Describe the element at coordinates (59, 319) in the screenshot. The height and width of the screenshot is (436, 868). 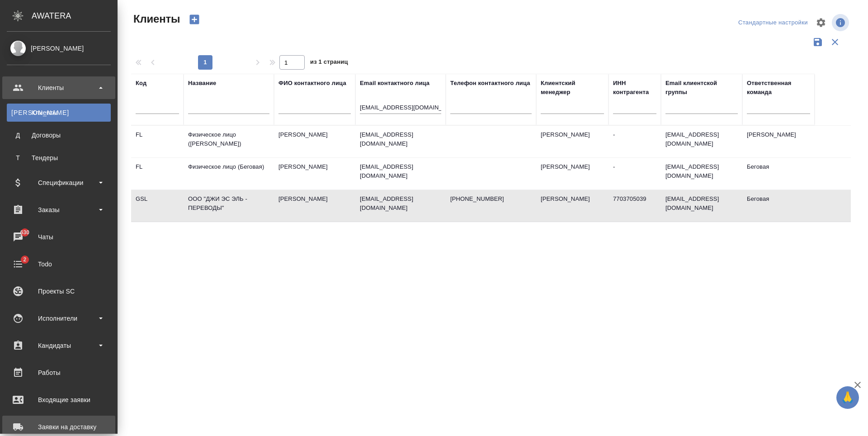
I see `div: Исполнители` at that location.